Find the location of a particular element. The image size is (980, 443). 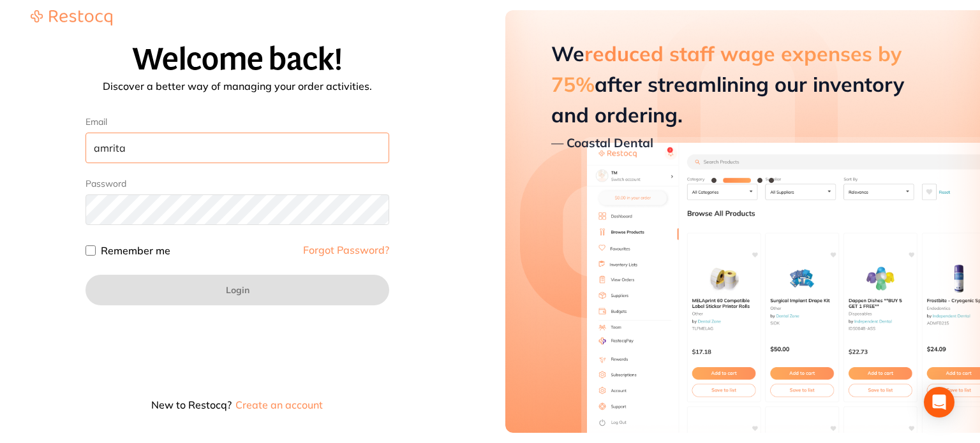

input: Enter your email is located at coordinates (237, 148).